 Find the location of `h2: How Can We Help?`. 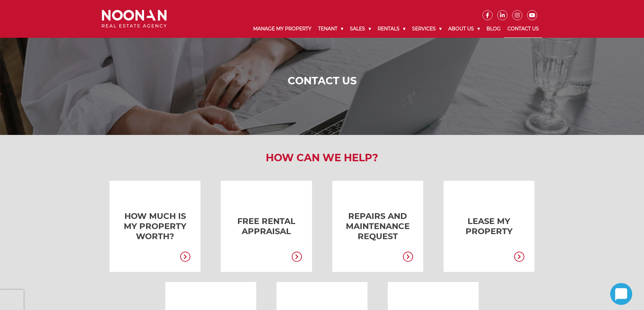

h2: How Can We Help? is located at coordinates (322, 158).